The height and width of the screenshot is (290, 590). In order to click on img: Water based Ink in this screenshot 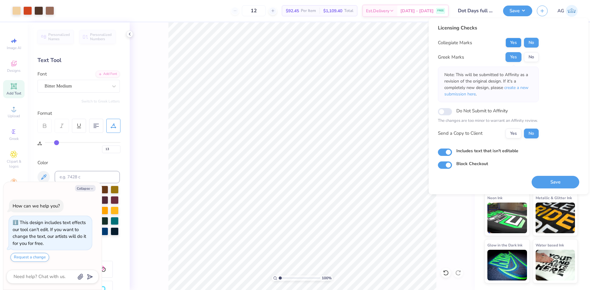, I will do `click(555, 265)`.